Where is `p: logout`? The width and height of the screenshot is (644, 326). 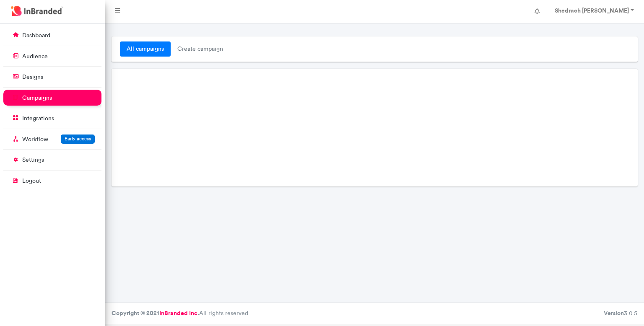 p: logout is located at coordinates (31, 181).